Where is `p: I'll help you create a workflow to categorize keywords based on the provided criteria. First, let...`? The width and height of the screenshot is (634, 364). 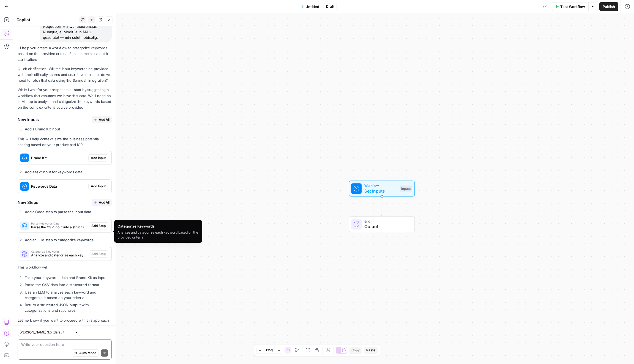 p: I'll help you create a workflow to categorize keywords based on the provided criteria. First, let... is located at coordinates (65, 54).